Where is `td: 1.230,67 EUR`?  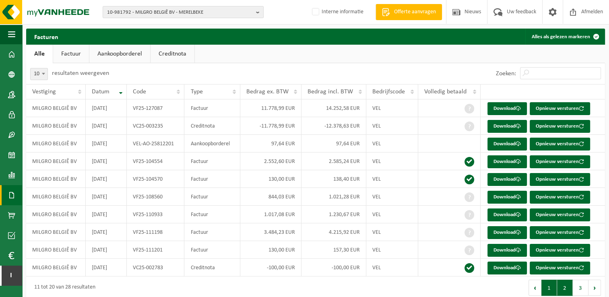 td: 1.230,67 EUR is located at coordinates (334, 215).